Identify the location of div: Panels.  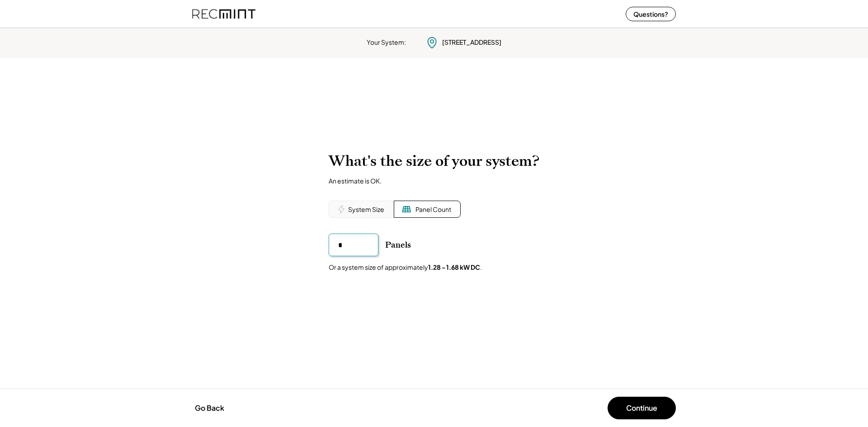
(398, 245).